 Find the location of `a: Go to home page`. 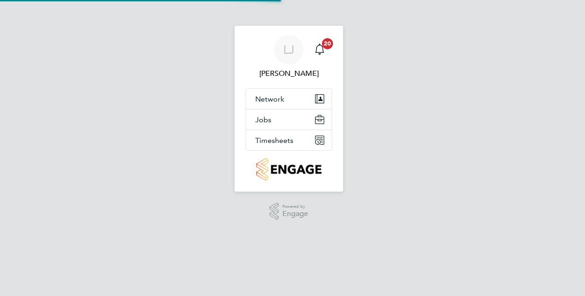

a: Go to home page is located at coordinates (289, 169).